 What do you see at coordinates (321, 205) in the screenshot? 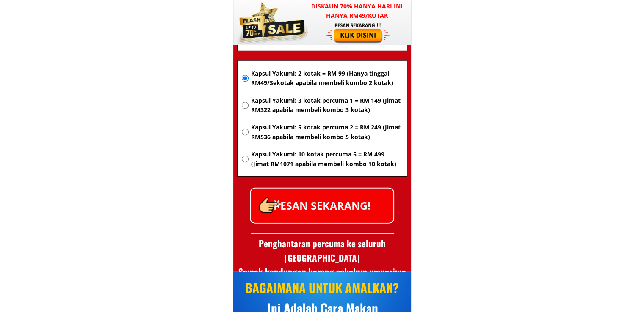
I see `p: PESAN SEKARANG!` at bounding box center [321, 205].